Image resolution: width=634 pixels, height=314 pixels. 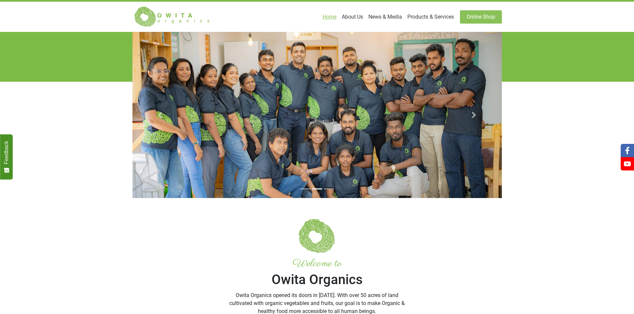 I want to click on span: Feedback, so click(x=6, y=153).